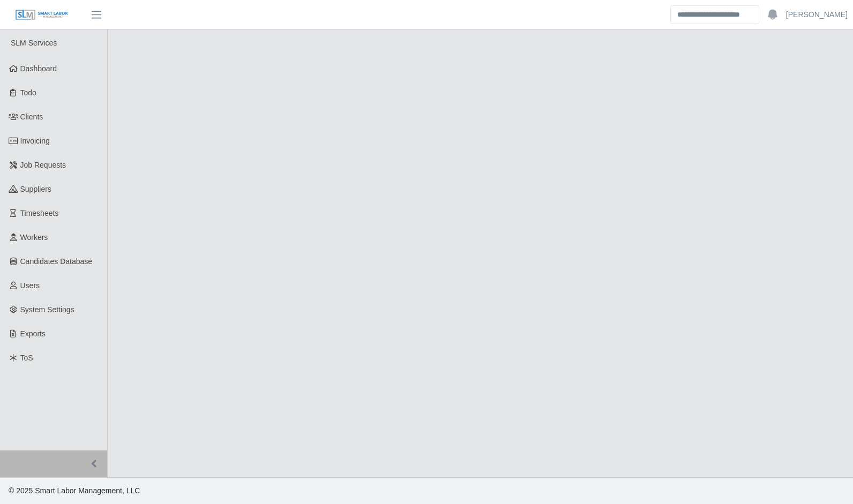  I want to click on span: Clients, so click(32, 117).